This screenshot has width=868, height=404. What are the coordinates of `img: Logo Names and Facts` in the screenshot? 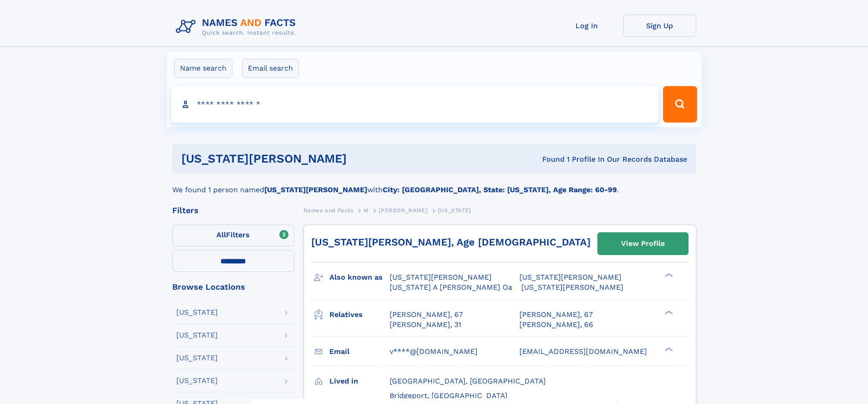 It's located at (238, 27).